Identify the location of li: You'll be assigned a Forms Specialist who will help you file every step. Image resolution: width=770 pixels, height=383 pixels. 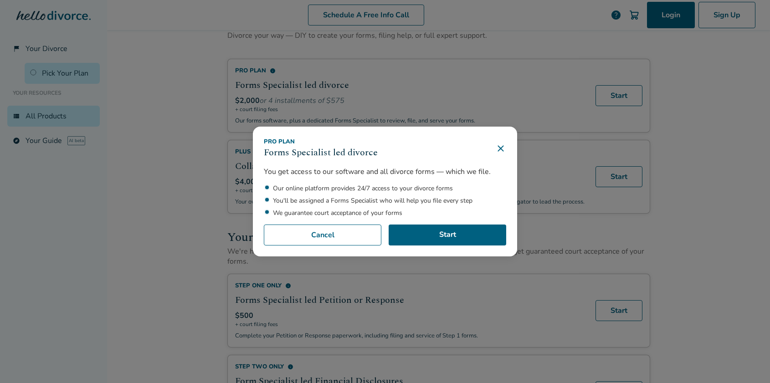
(390, 201).